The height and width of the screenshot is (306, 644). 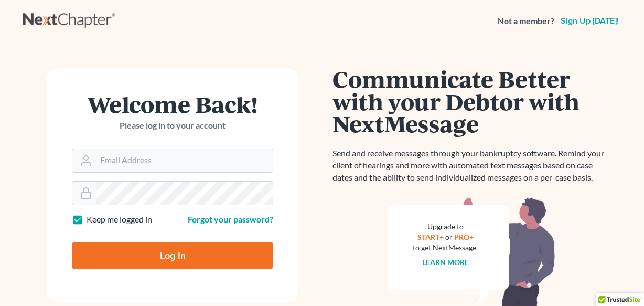 What do you see at coordinates (472, 101) in the screenshot?
I see `h1: Communicate Better with your Debtor with NextMessage` at bounding box center [472, 101].